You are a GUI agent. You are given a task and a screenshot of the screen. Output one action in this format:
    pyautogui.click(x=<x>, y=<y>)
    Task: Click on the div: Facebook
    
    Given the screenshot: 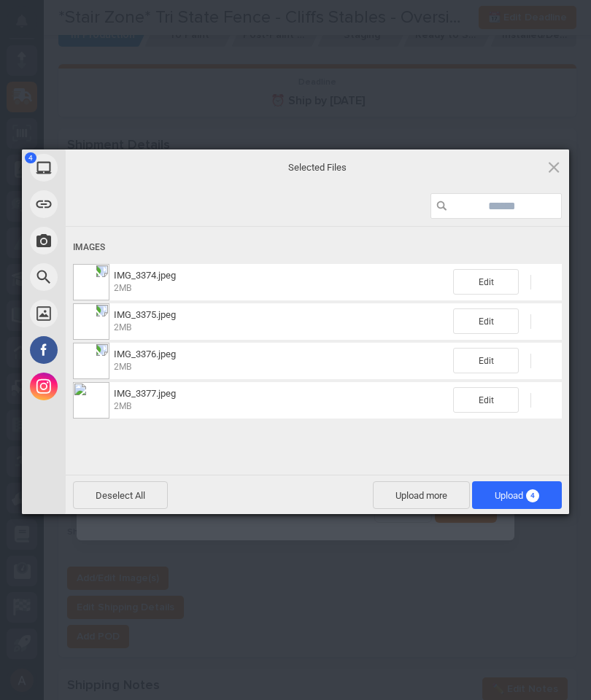 What is the action you would take?
    pyautogui.click(x=110, y=350)
    